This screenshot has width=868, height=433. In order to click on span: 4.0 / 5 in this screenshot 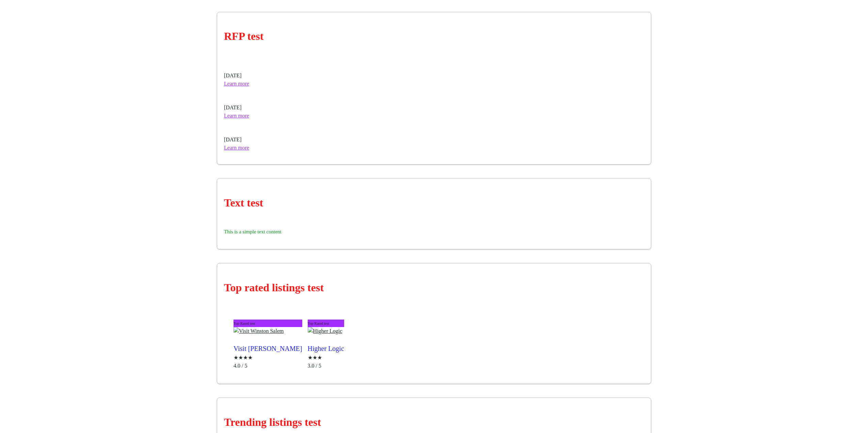, I will do `click(240, 365)`.